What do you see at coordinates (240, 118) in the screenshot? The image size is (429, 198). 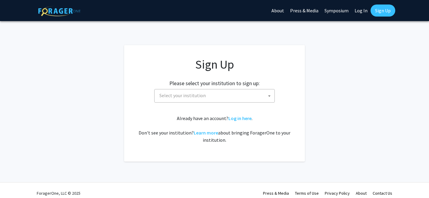 I see `a: Log in here` at bounding box center [240, 118].